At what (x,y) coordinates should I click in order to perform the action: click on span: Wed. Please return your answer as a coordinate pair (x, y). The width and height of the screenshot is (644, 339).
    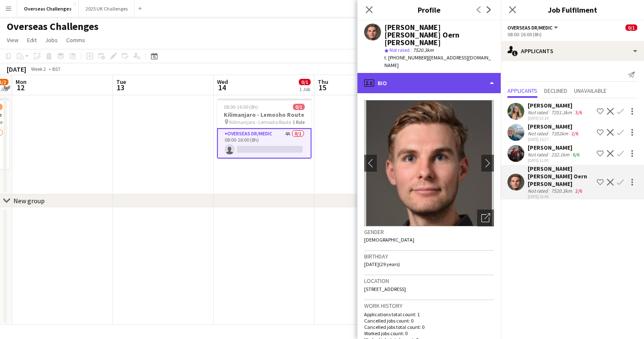
    Looking at the image, I should click on (222, 82).